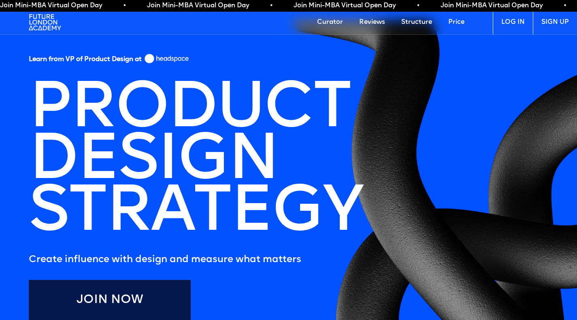 The height and width of the screenshot is (320, 577). Describe the element at coordinates (195, 162) in the screenshot. I see `h1: PRODUCT DESIGN STRATEGY` at that location.